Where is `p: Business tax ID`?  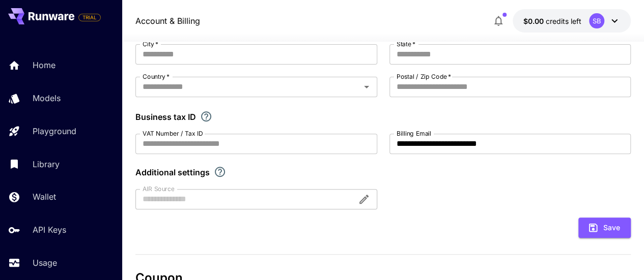
p: Business tax ID is located at coordinates (166, 117).